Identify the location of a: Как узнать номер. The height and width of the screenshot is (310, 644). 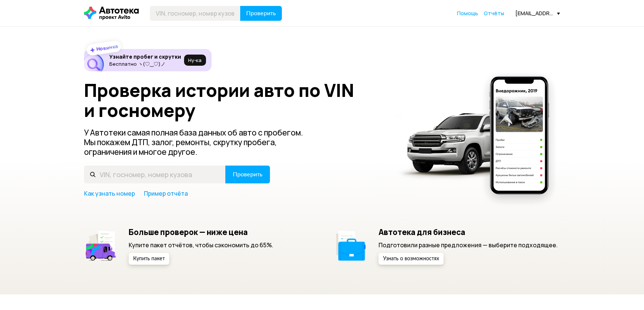
(110, 193).